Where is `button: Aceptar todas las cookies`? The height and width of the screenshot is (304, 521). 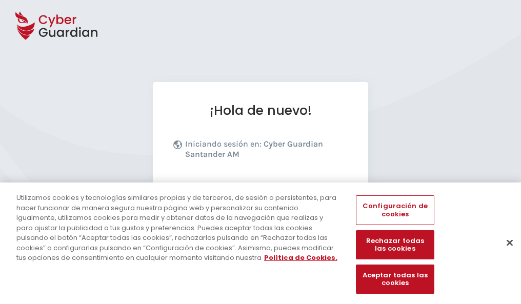
button: Aceptar todas las cookies is located at coordinates (395, 279).